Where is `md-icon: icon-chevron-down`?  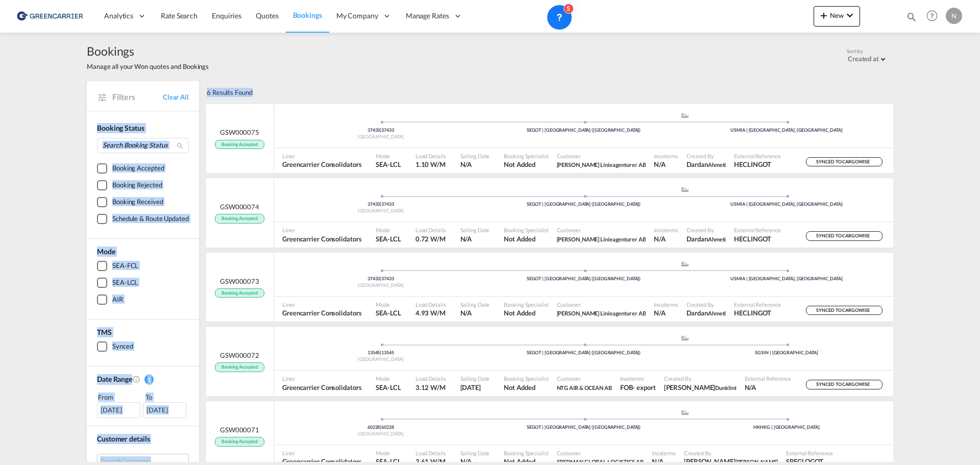
md-icon: icon-chevron-down is located at coordinates (850, 15).